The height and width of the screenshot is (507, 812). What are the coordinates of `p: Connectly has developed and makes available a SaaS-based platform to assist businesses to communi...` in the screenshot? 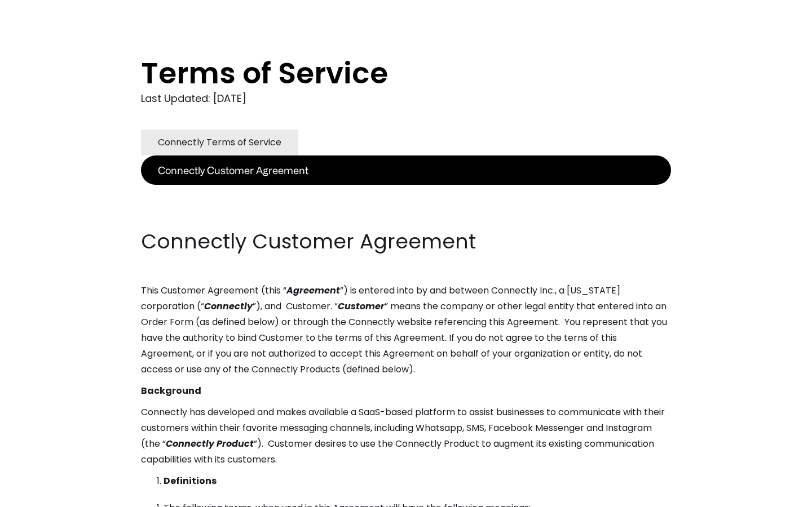 It's located at (406, 436).